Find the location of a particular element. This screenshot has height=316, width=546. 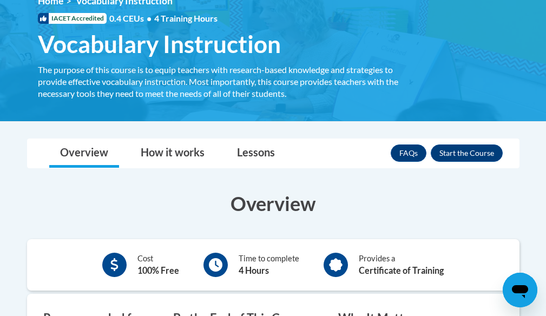

span: 4 Training Hours is located at coordinates (186, 18).